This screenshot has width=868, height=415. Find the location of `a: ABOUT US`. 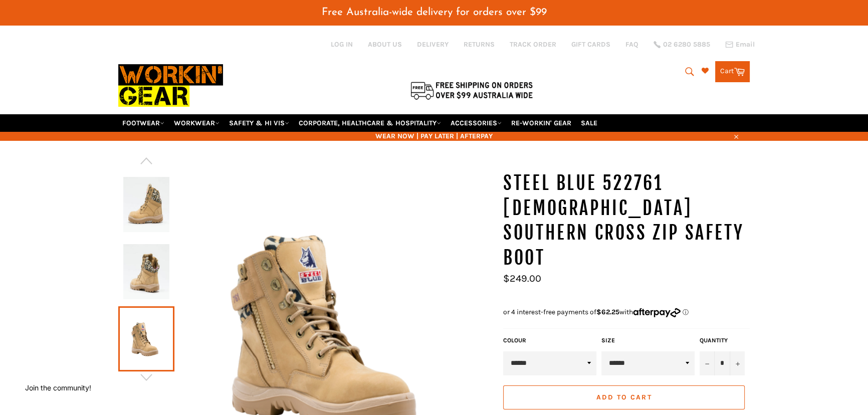

a: ABOUT US is located at coordinates (385, 44).